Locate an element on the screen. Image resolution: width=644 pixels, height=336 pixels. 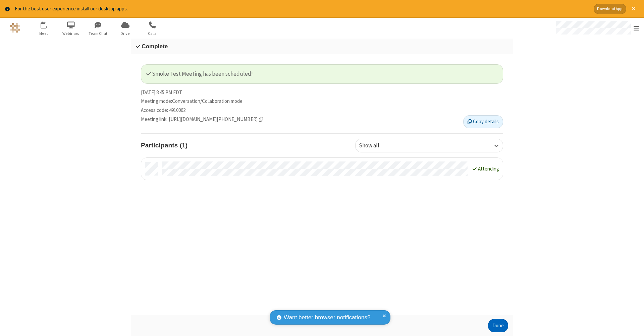
h4: Participants (1) is located at coordinates (246, 145).